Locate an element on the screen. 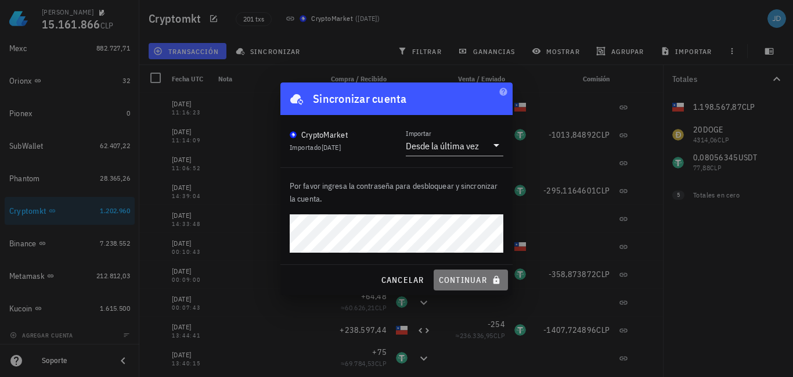  span: continuar is located at coordinates (471, 280).